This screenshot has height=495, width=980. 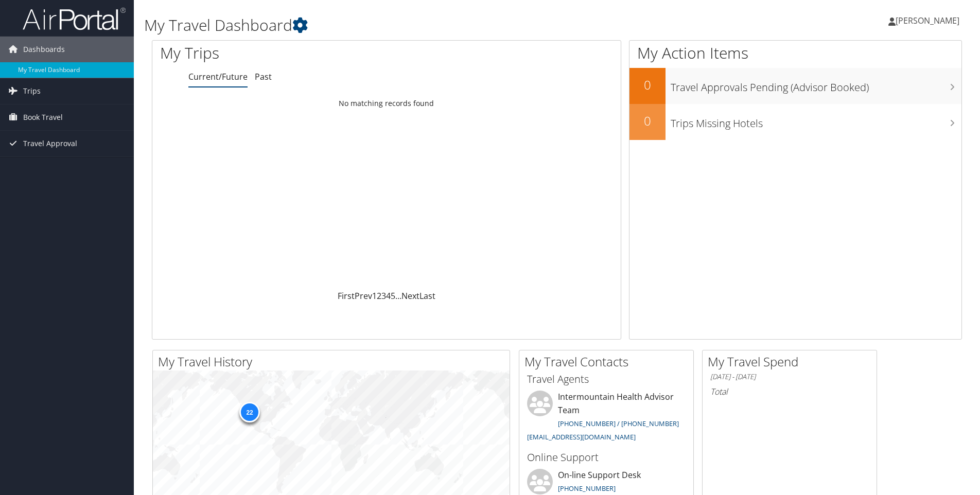 What do you see at coordinates (333, 362) in the screenshot?
I see `h2: My Travel History` at bounding box center [333, 362].